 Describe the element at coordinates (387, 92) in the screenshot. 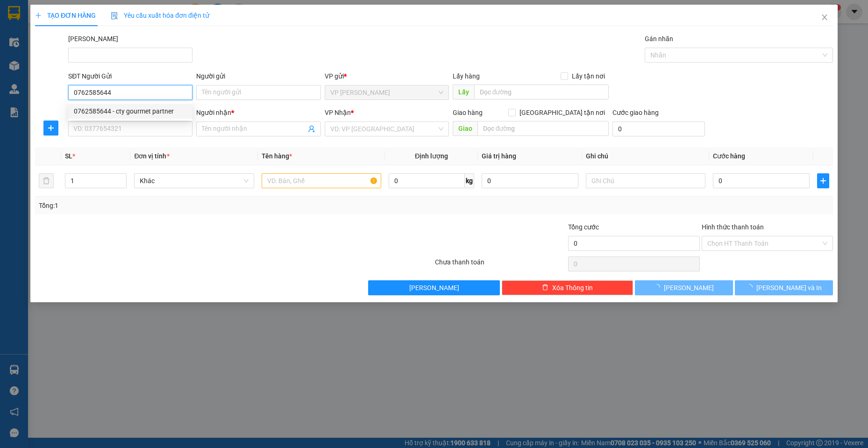

I see `span: VP Phạm Ngũ Lão` at that location.